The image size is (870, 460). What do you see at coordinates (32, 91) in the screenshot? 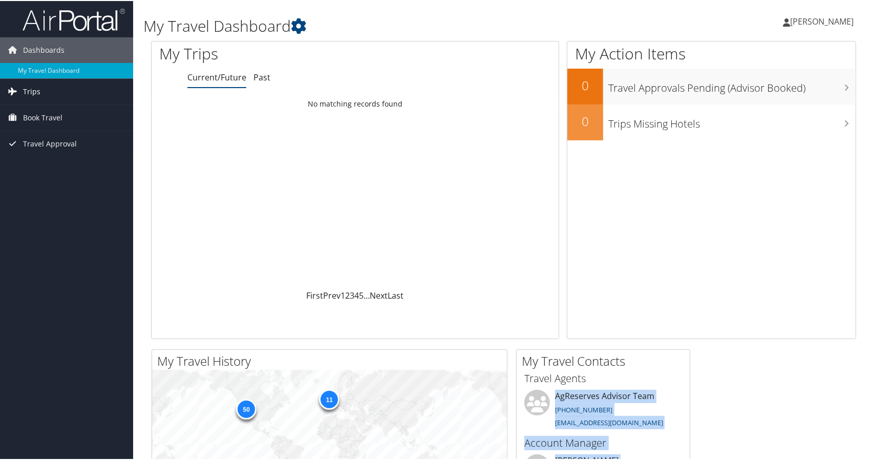
I see `span: Trips` at bounding box center [32, 91].